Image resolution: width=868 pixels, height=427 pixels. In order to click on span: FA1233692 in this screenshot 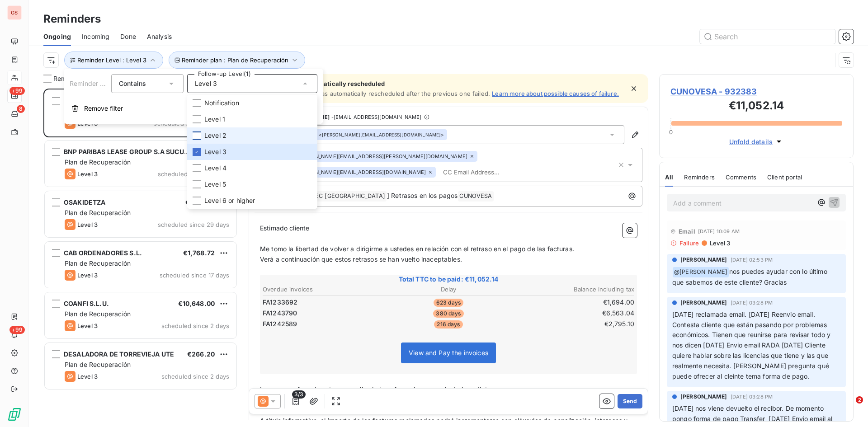, I will do `click(280, 302)`.